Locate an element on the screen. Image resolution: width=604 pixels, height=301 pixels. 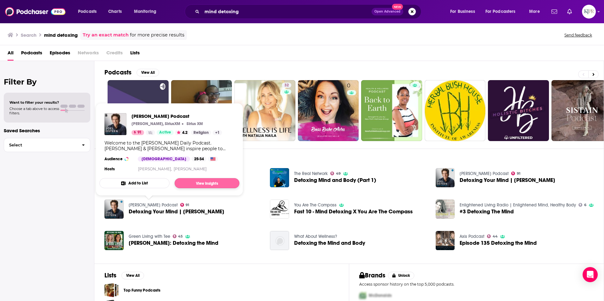
p: Sirius XM is located at coordinates (195, 124).